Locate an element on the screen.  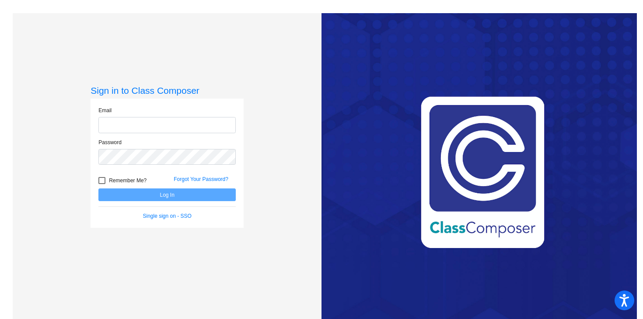
span: Remember Me? is located at coordinates (128, 180).